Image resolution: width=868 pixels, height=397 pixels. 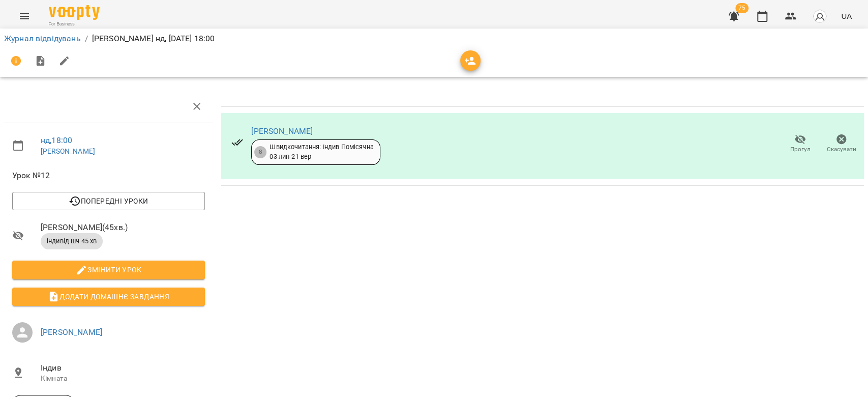 What do you see at coordinates (108, 270) in the screenshot?
I see `span: Змінити урок` at bounding box center [108, 270].